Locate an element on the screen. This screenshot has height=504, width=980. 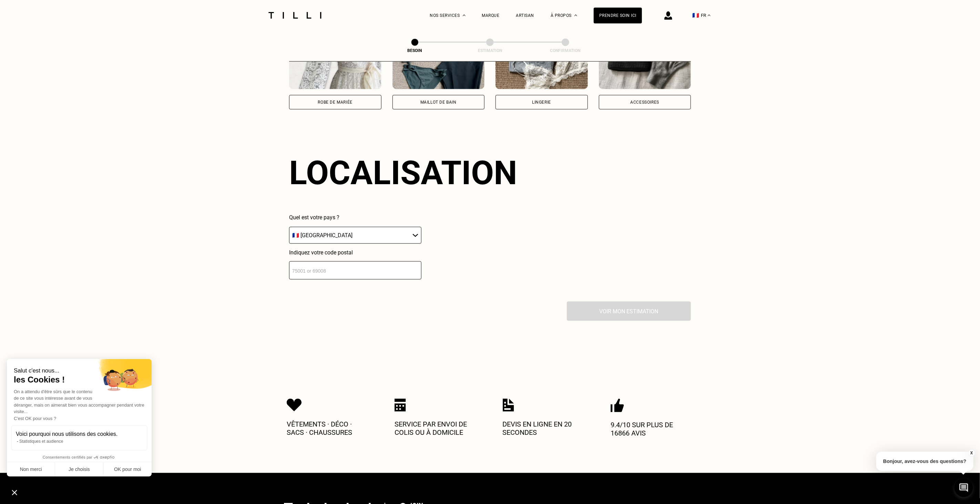
div: Localisation is located at coordinates (403, 173).